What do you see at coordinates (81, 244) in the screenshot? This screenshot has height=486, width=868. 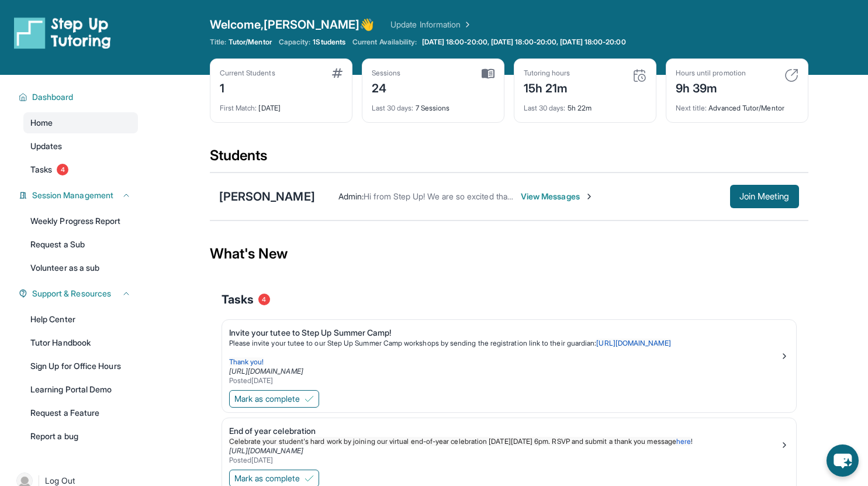 I see `a: Request a Sub` at bounding box center [81, 244].